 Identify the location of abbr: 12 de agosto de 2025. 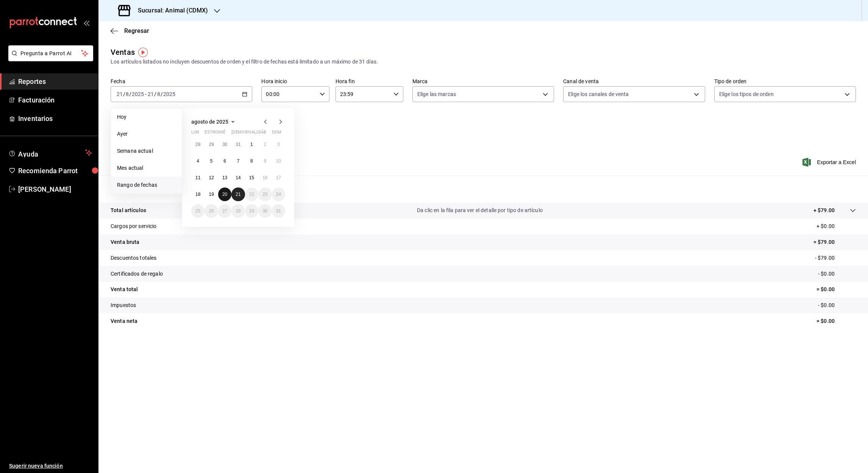
(211, 178).